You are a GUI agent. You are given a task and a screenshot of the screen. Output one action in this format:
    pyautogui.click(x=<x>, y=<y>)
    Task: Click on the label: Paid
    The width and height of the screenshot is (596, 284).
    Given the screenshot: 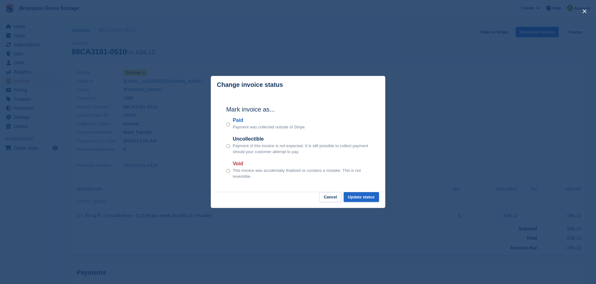 What is the action you would take?
    pyautogui.click(x=269, y=120)
    